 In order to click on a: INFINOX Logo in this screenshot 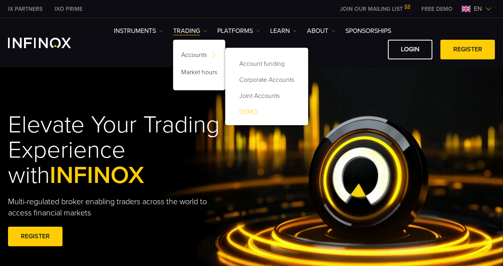, I will do `click(49, 43)`.